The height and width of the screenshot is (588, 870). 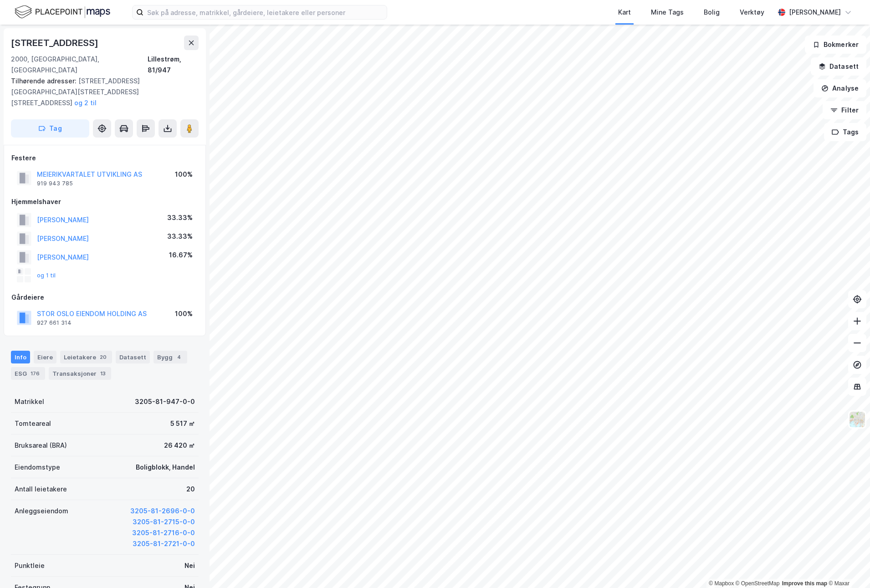 What do you see at coordinates (721, 583) in the screenshot?
I see `a: Mapbox` at bounding box center [721, 583].